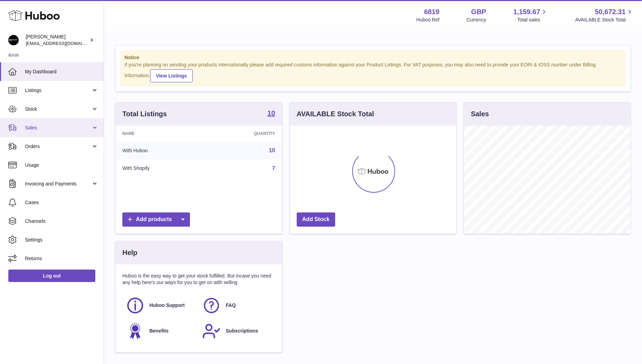 The image size is (642, 364). Describe the element at coordinates (167, 306) in the screenshot. I see `span: Huboo Support` at that location.